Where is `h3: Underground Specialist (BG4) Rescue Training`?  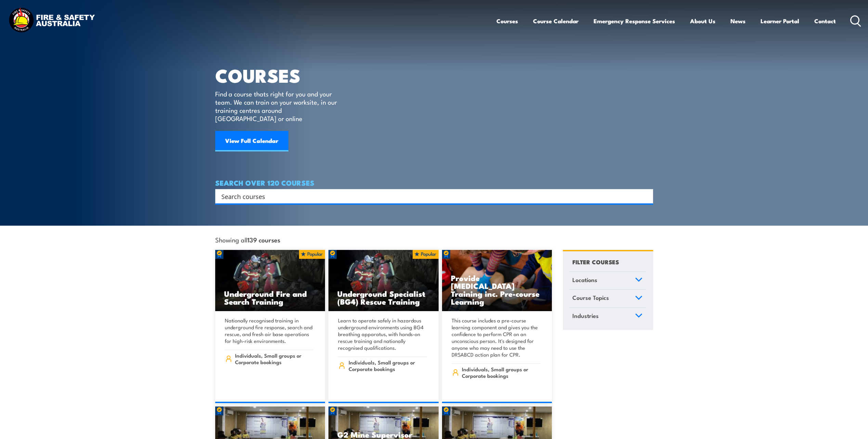
h3: Underground Specialist (BG4) Rescue Training is located at coordinates (384, 297).